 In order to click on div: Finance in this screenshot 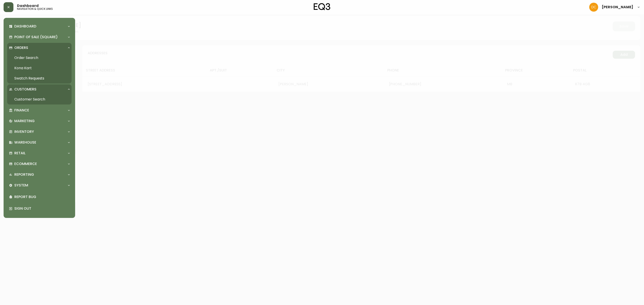, I will do `click(39, 110)`.